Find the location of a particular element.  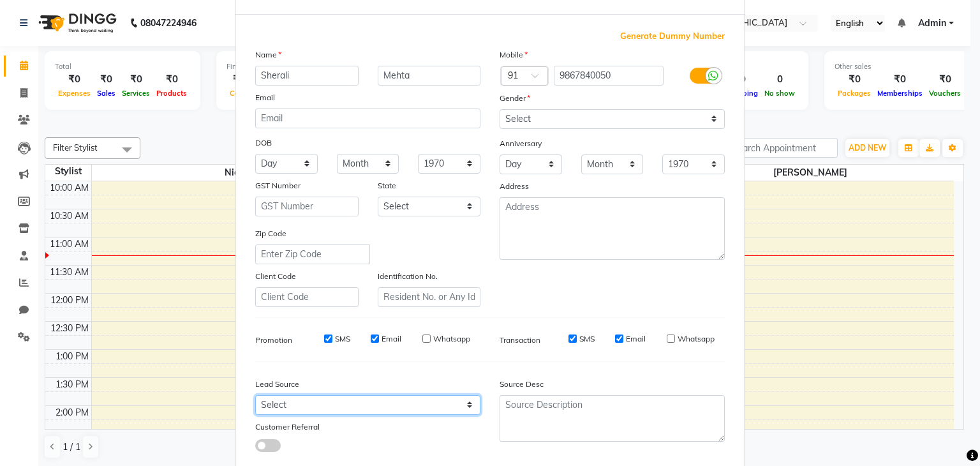

input: Enter Zip Code is located at coordinates (313, 254).